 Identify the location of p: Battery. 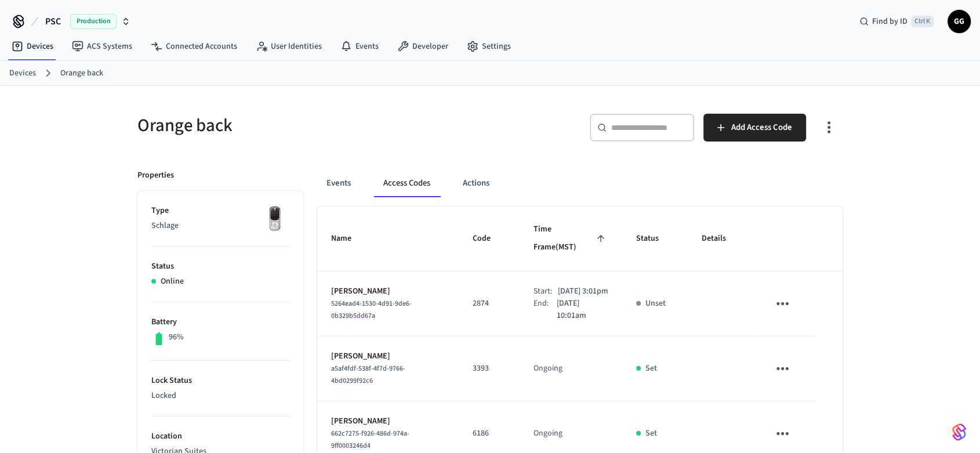
(220, 322).